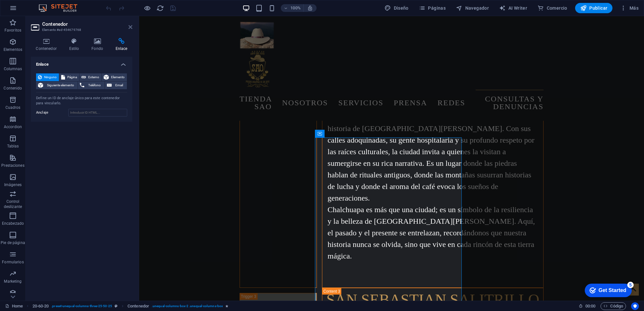 Image resolution: width=644 pixels, height=311 pixels. What do you see at coordinates (227, 306) in the screenshot?
I see `i: El elemento contiene una animación` at bounding box center [227, 306].